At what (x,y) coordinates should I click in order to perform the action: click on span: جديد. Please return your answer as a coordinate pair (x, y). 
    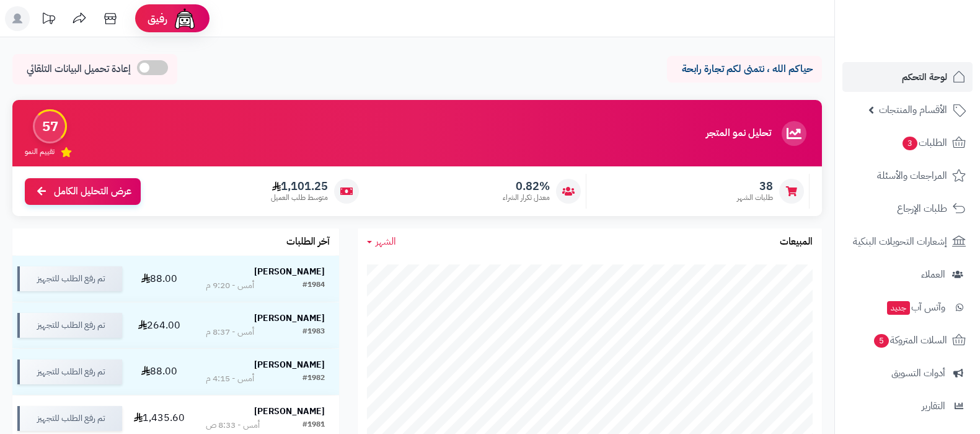
    Looking at the image, I should click on (898, 308).